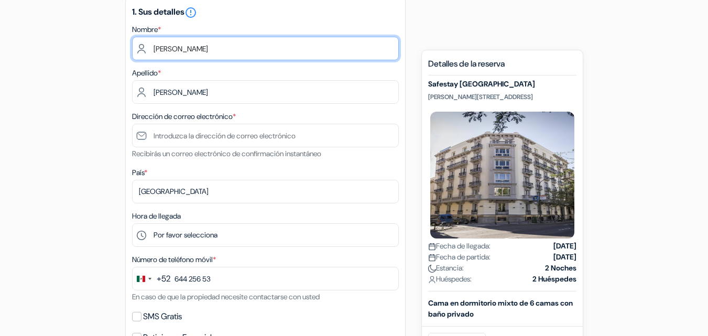 The height and width of the screenshot is (336, 708). Describe the element at coordinates (459, 257) in the screenshot. I see `span: Fecha de partida:` at that location.